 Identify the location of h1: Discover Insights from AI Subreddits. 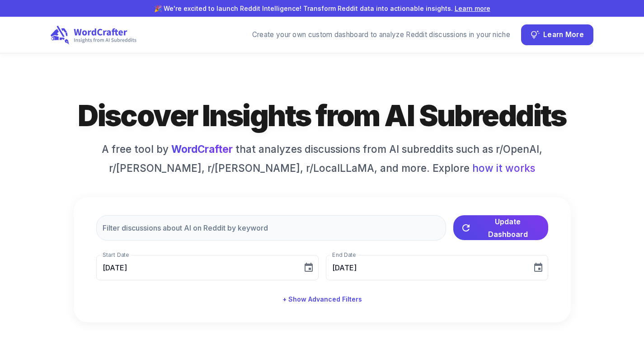
(322, 115).